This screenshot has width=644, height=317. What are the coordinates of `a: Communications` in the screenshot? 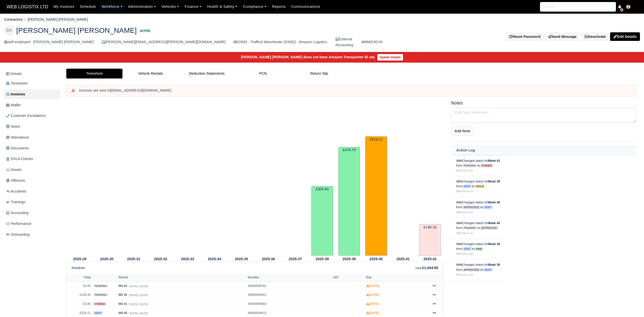 It's located at (306, 6).